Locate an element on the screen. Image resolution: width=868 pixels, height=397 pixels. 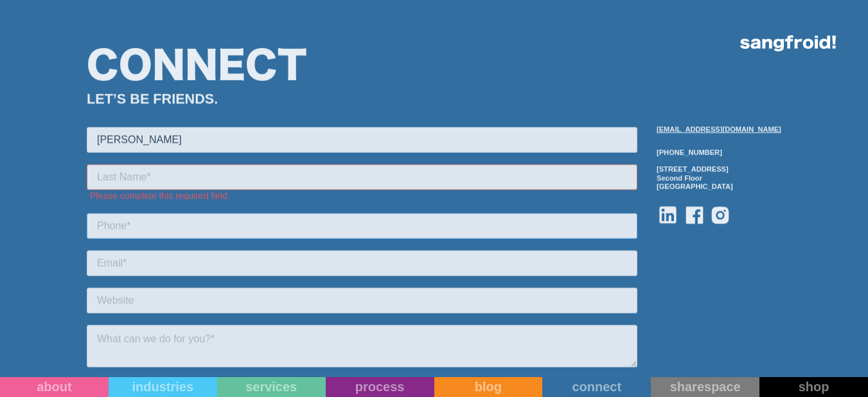
a: blog is located at coordinates (488, 387).